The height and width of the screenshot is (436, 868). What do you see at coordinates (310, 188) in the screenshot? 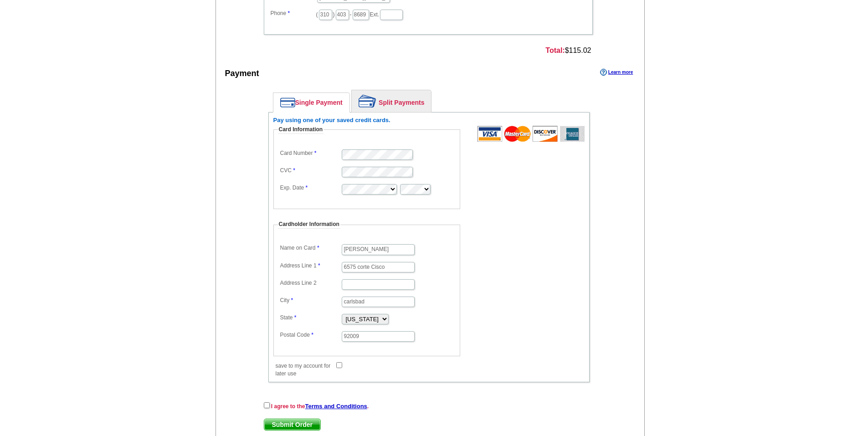
I see `label: Exp. Date` at bounding box center [310, 188].